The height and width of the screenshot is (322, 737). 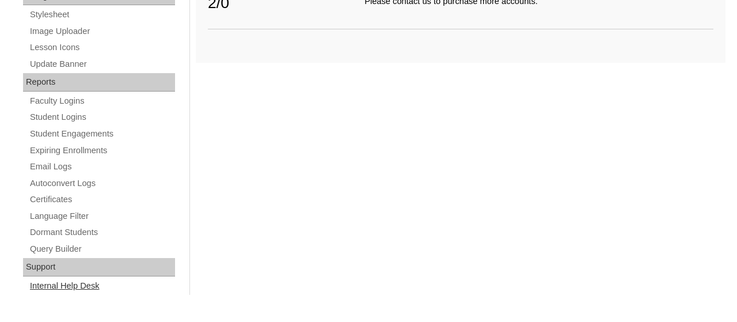 I want to click on a: Certificates, so click(x=102, y=199).